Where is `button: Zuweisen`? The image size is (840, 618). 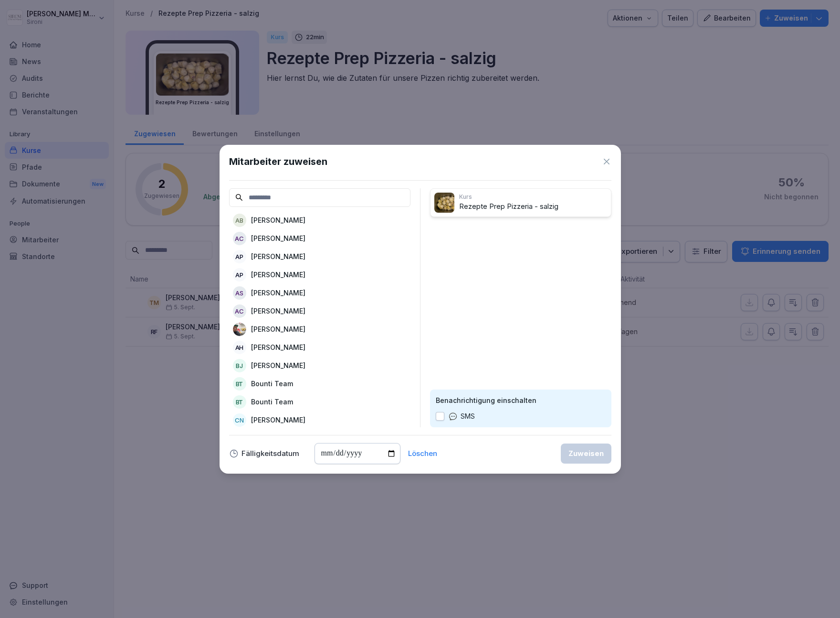 button: Zuweisen is located at coordinates (586, 454).